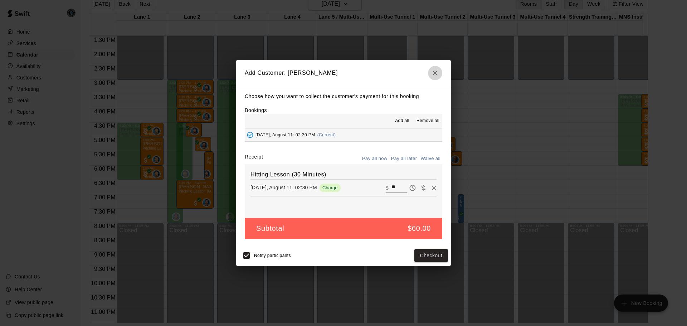  I want to click on span: Notify participants, so click(272, 255).